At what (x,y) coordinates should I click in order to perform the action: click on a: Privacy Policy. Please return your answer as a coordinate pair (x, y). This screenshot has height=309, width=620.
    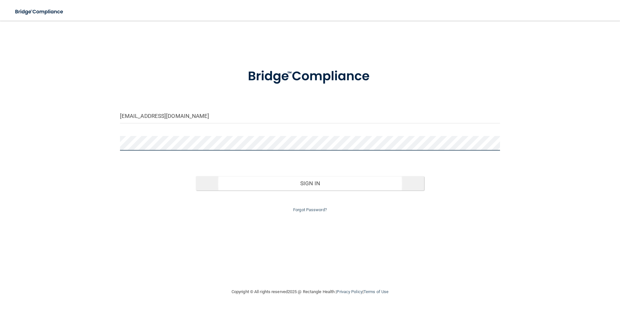
    Looking at the image, I should click on (349, 292).